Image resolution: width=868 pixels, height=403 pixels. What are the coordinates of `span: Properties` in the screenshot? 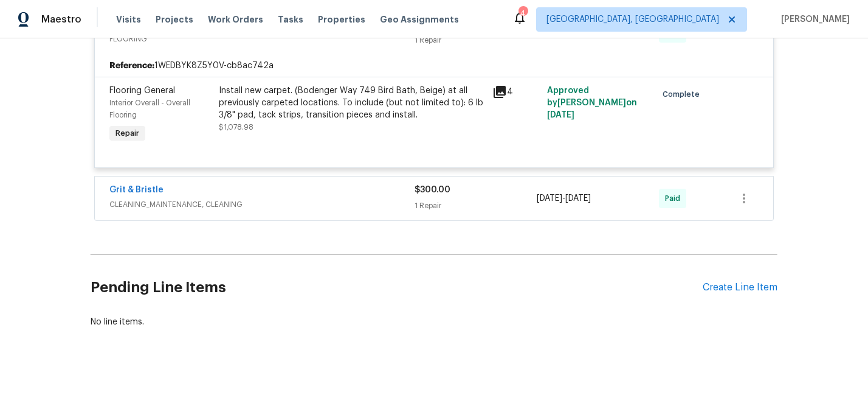 It's located at (342, 20).